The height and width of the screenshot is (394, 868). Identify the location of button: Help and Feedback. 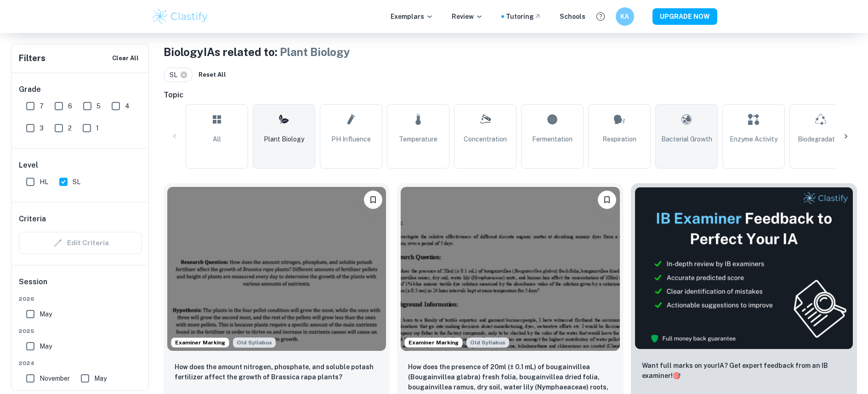
(600, 17).